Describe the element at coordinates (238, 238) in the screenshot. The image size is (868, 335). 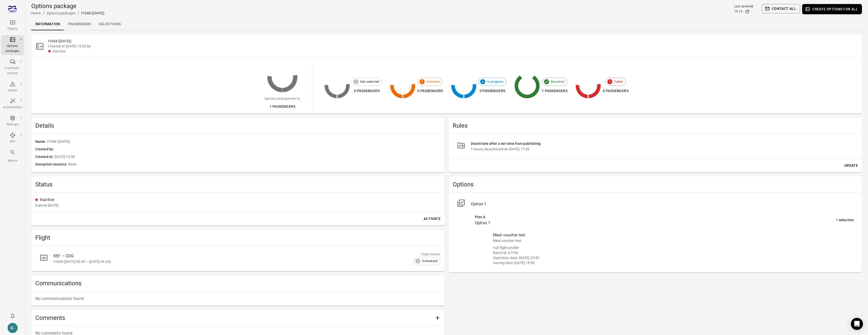
I see `h2: Flight` at that location.